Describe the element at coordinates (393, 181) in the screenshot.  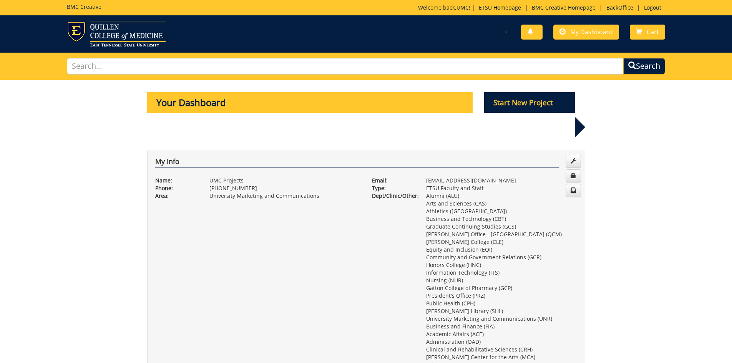
I see `p: Email:` at that location.